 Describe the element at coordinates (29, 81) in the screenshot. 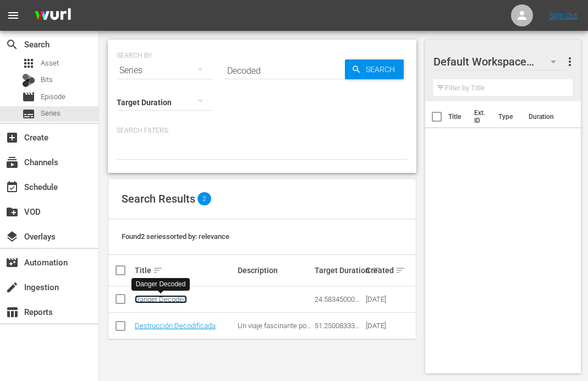

I see `div: Bits` at that location.